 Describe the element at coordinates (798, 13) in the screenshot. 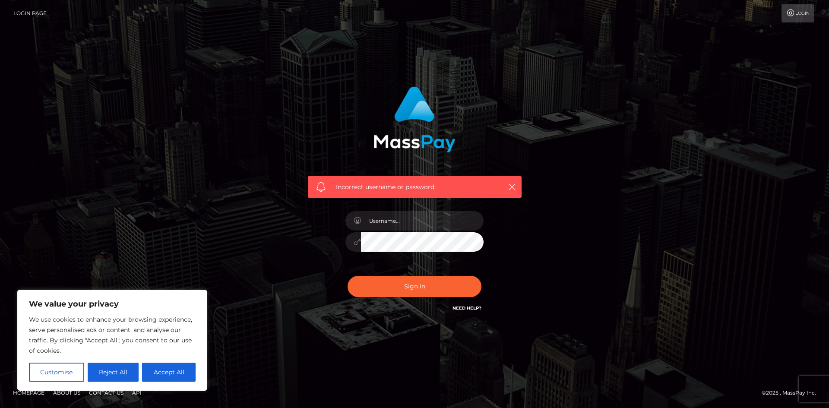

I see `a: Login` at that location.